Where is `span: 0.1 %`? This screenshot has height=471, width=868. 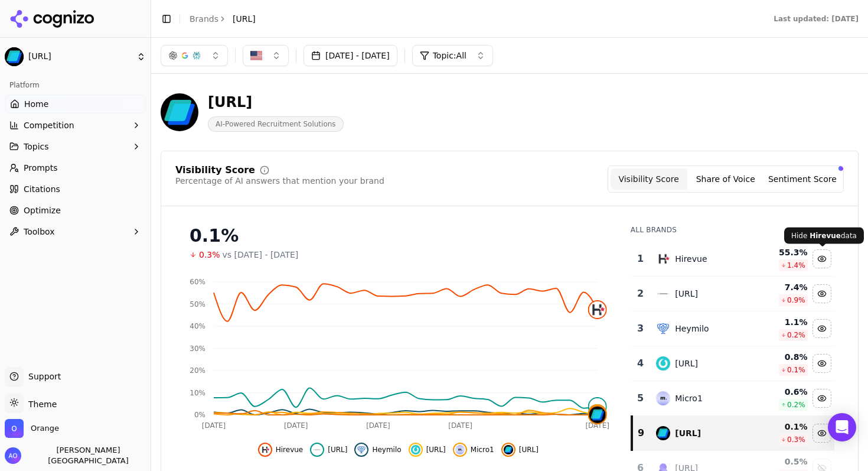 span: 0.1 % is located at coordinates (796, 370).